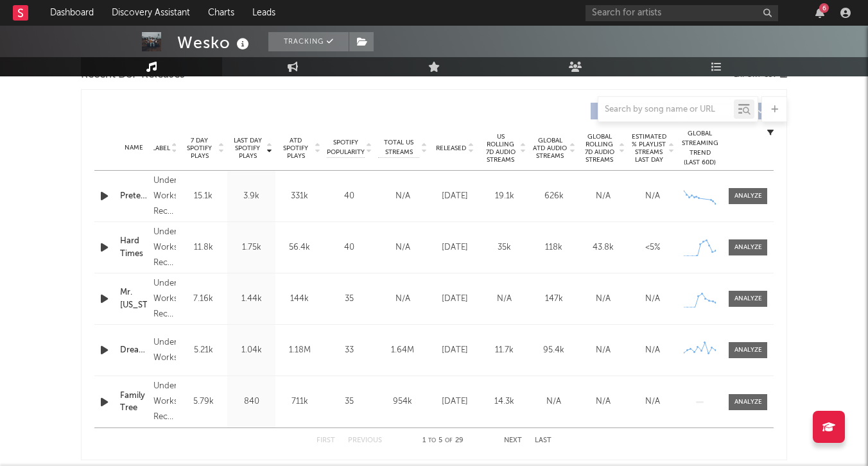  I want to click on div: 5.21k, so click(203, 350).